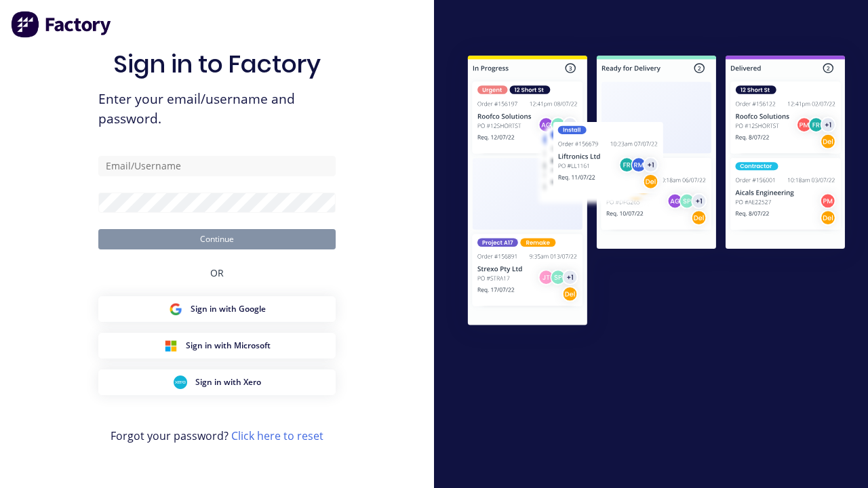 Image resolution: width=868 pixels, height=488 pixels. What do you see at coordinates (217, 64) in the screenshot?
I see `h1: Sign in to Factory` at bounding box center [217, 64].